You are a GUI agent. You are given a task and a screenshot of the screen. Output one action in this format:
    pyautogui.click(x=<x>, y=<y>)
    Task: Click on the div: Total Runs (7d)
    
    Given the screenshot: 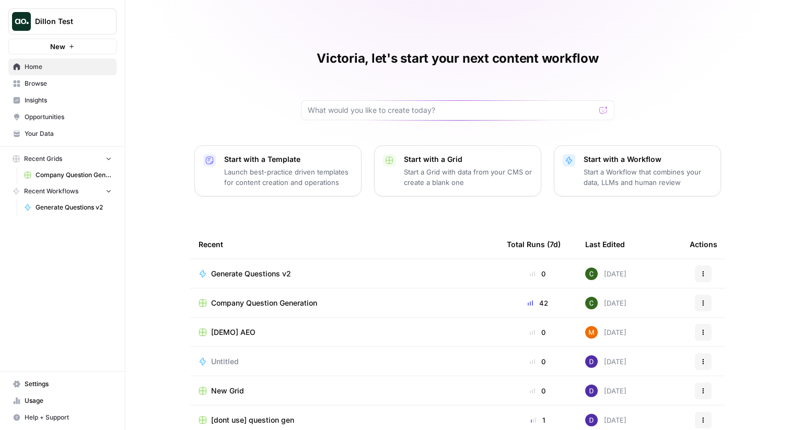 What is the action you would take?
    pyautogui.click(x=534, y=244)
    